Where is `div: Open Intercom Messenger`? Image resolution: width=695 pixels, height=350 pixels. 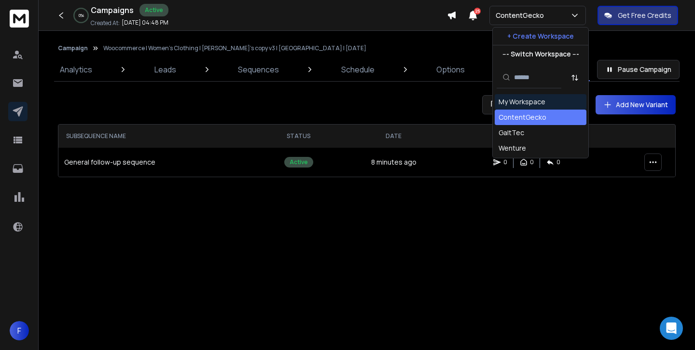
div: Open Intercom Messenger is located at coordinates (672, 328).